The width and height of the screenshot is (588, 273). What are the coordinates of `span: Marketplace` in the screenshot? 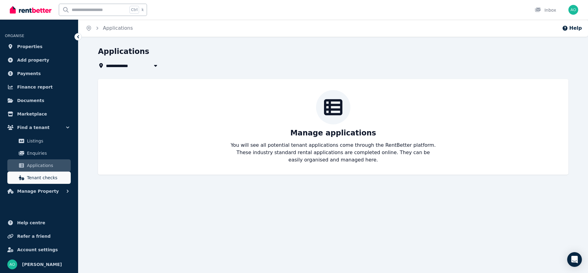 It's located at (32, 114).